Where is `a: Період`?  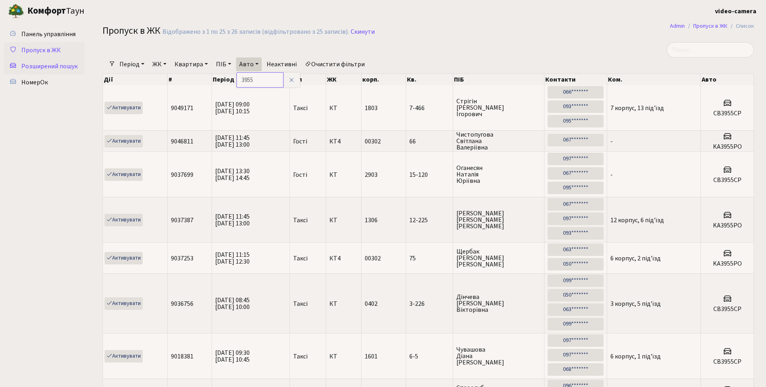
a: Період is located at coordinates (132, 64).